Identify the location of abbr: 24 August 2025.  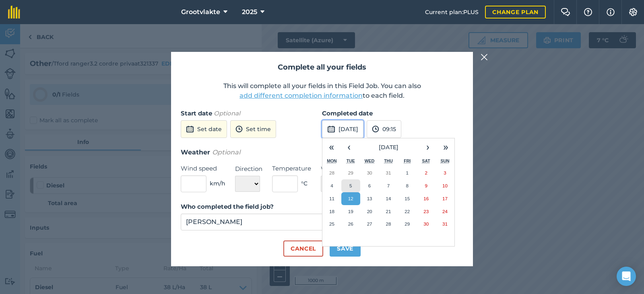
(445, 211).